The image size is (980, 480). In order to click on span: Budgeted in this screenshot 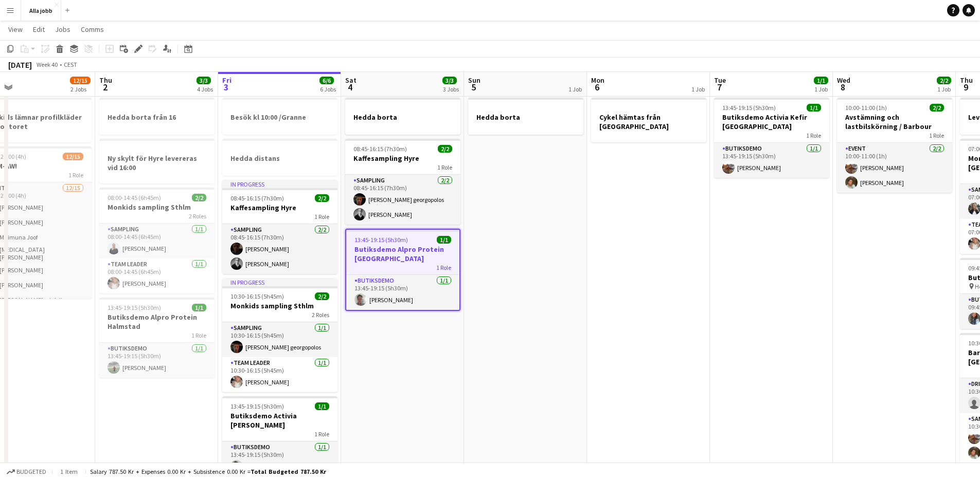, I will do `click(31, 472)`.